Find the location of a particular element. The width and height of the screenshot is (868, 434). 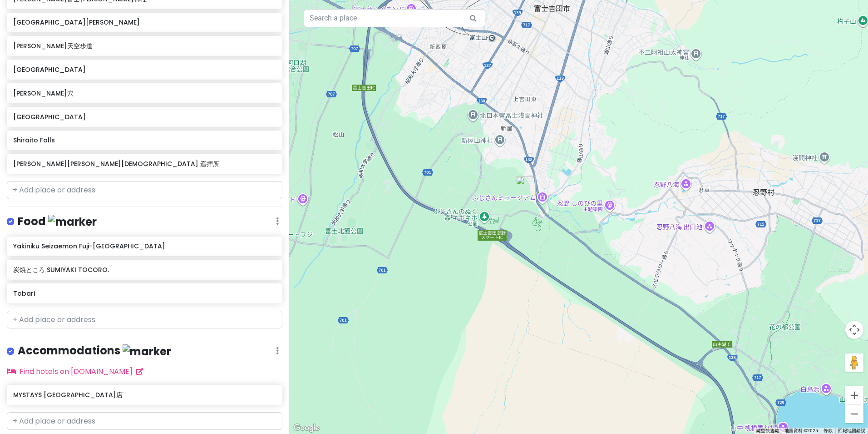

h4: Accommodations is located at coordinates (94, 351).